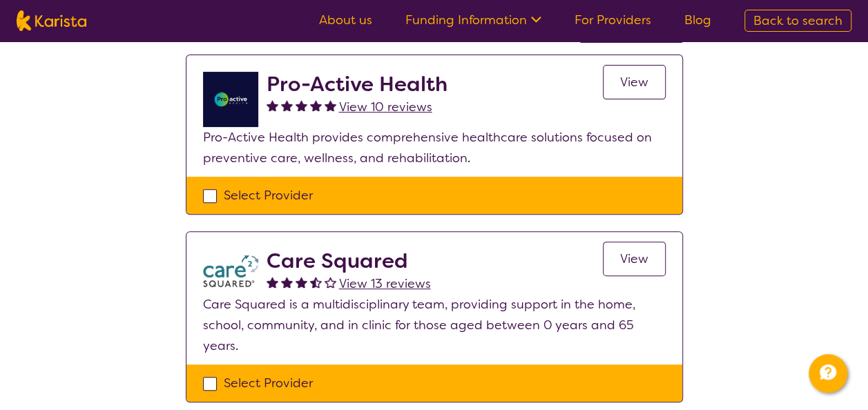 The image size is (868, 410). What do you see at coordinates (385, 283) in the screenshot?
I see `span: View 13 reviews` at bounding box center [385, 283].